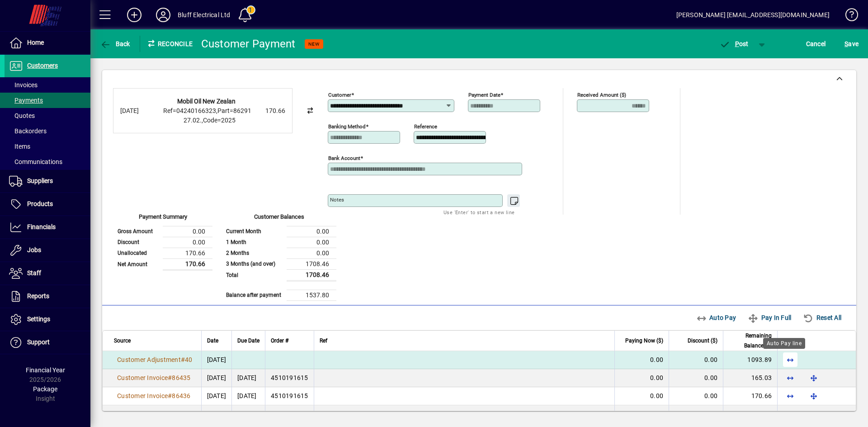 The width and height of the screenshot is (868, 427). I want to click on a: Customer Adjustment#40, so click(154, 359).